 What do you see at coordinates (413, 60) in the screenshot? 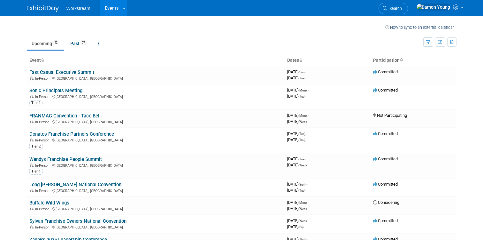
I see `th: Participation` at bounding box center [413, 60].